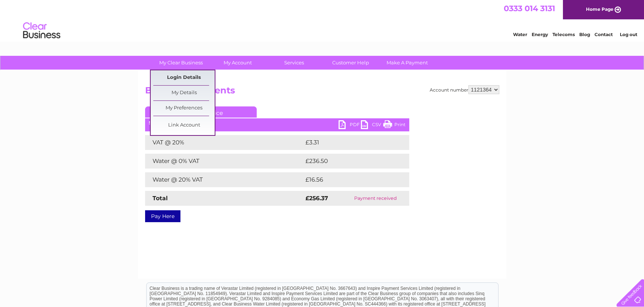  Describe the element at coordinates (464, 90) in the screenshot. I see `div: Account number` at that location.